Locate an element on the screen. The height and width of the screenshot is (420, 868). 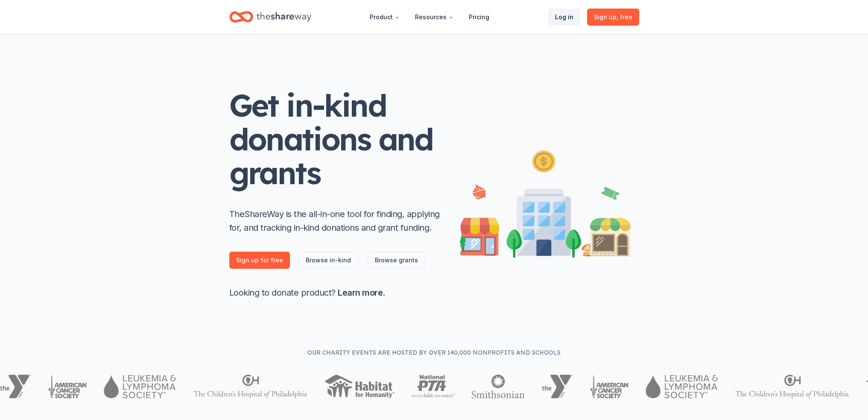
span: , free is located at coordinates (624, 16).